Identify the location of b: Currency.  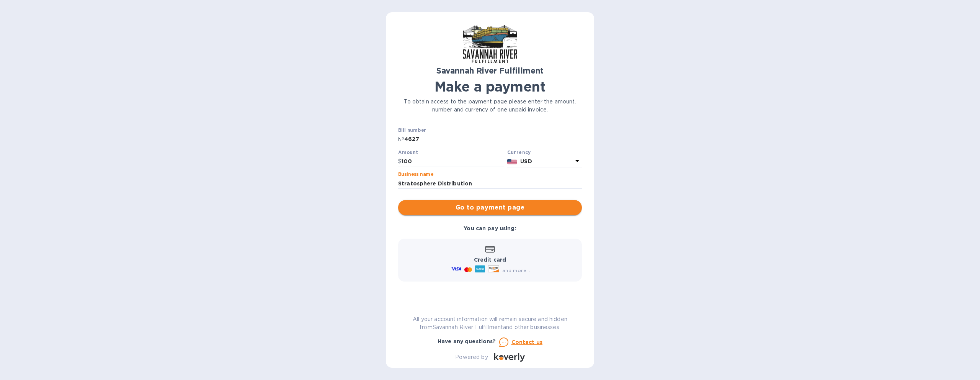
(519, 152).